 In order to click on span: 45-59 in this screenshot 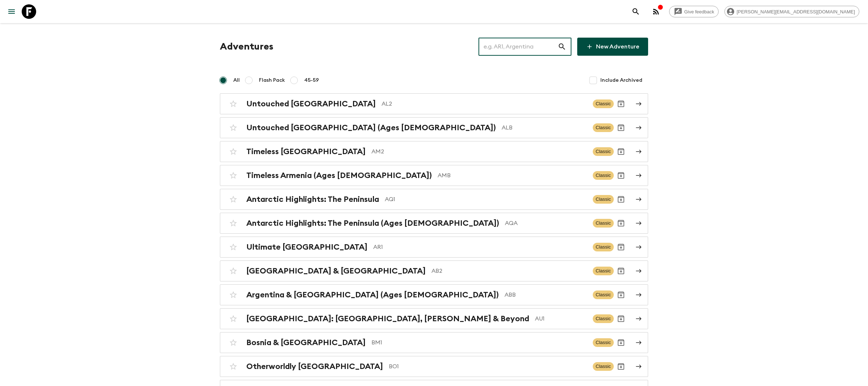, I will do `click(311, 80)`.